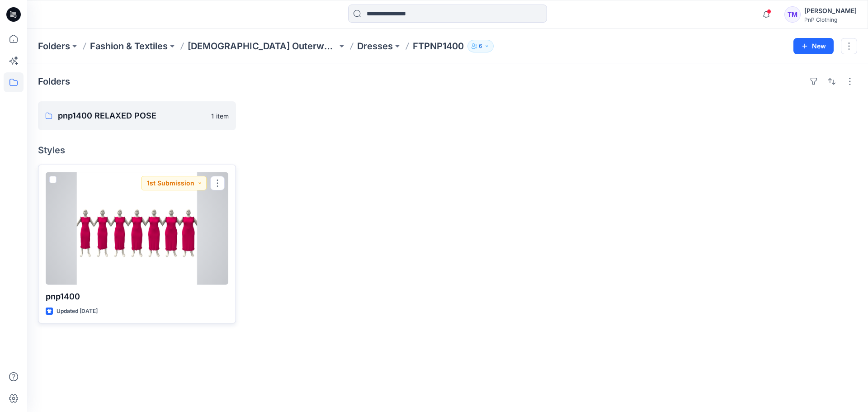 The image size is (868, 412). Describe the element at coordinates (438, 46) in the screenshot. I see `p: FTPNP1400` at that location.